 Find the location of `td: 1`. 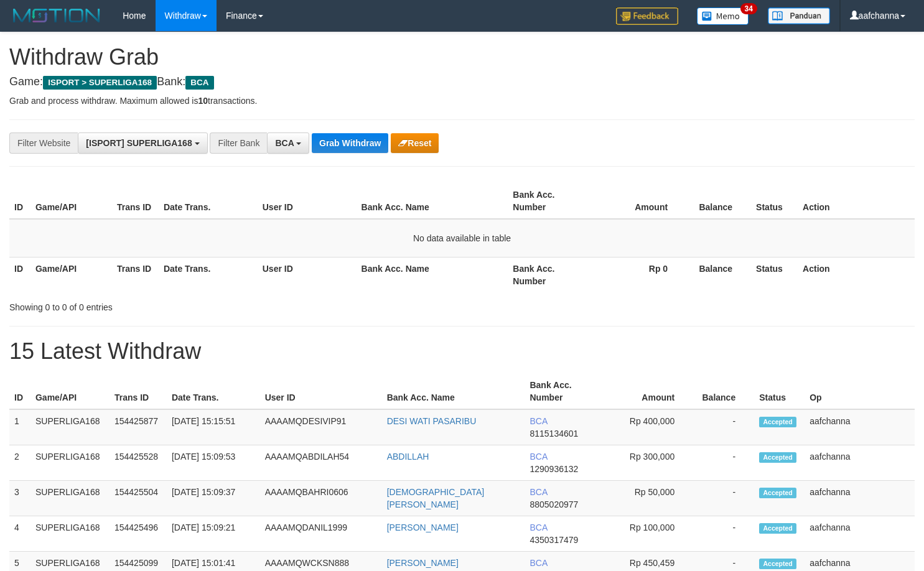

td: 1 is located at coordinates (20, 427).